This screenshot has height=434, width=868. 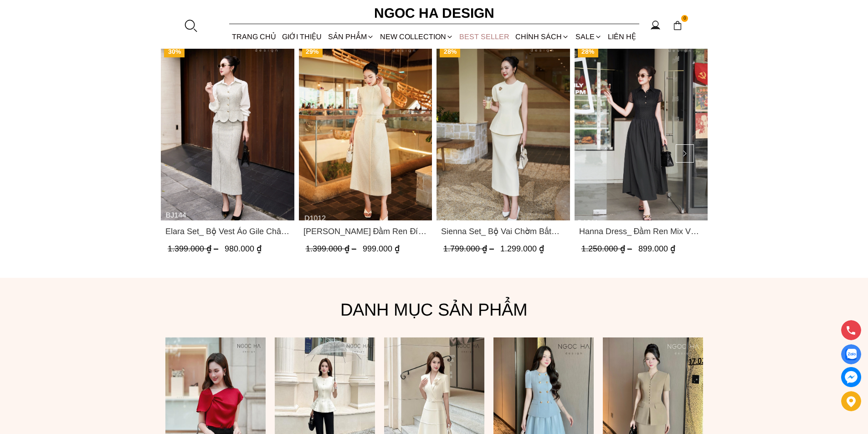 What do you see at coordinates (254, 37) in the screenshot?
I see `a: TRANG CHỦ` at bounding box center [254, 37].